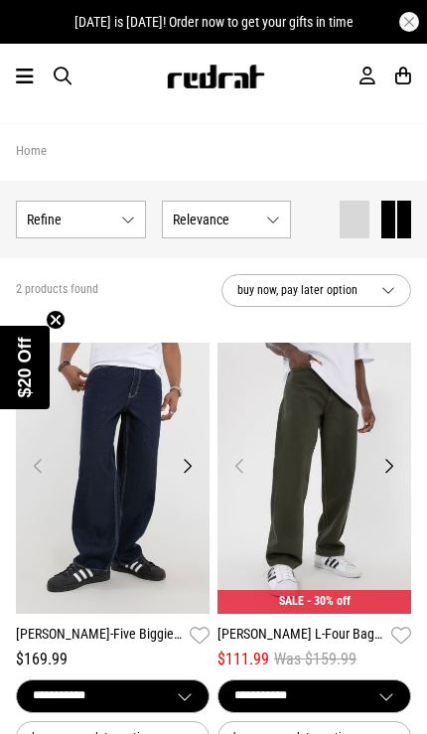 The height and width of the screenshot is (734, 427). I want to click on span: Relevance, so click(216, 220).